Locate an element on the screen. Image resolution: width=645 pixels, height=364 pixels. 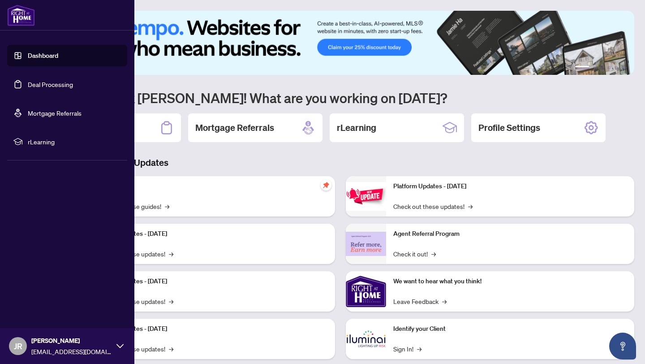
h3: Brokerage & Industry Updates is located at coordinates (341, 163).